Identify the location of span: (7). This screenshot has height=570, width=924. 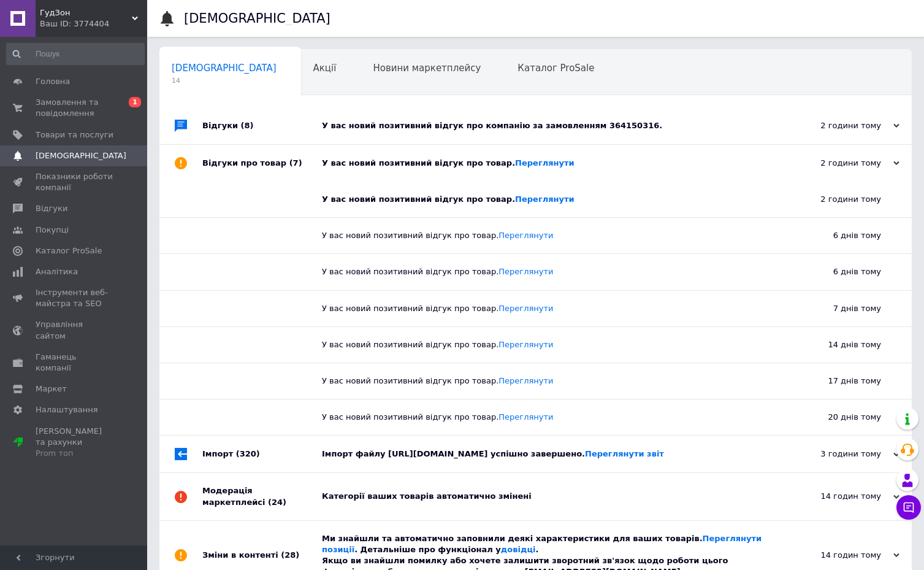
(296, 163).